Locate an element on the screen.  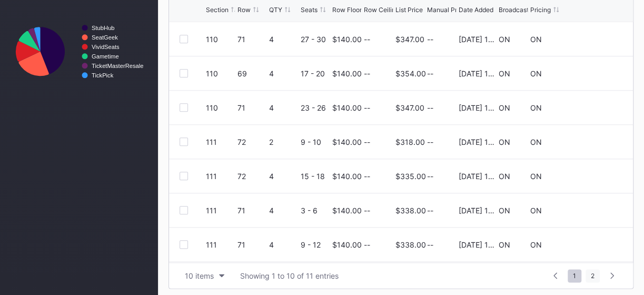
div: Manual Price is located at coordinates (446, 9).